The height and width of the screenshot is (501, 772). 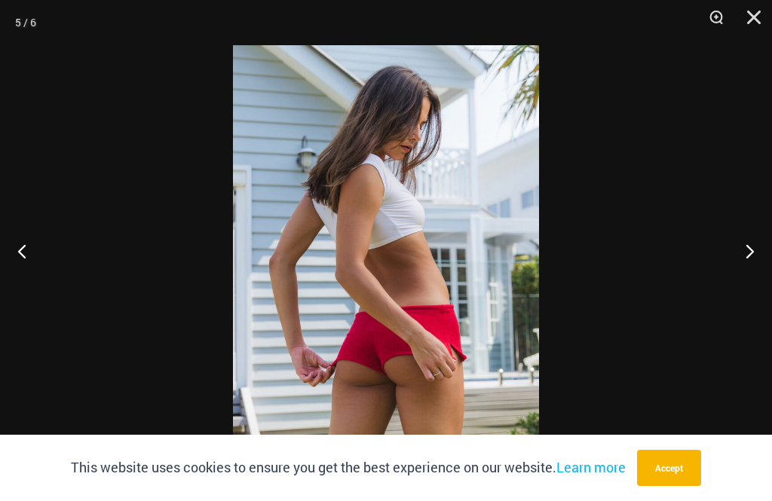 I want to click on a: Learn more, so click(x=591, y=467).